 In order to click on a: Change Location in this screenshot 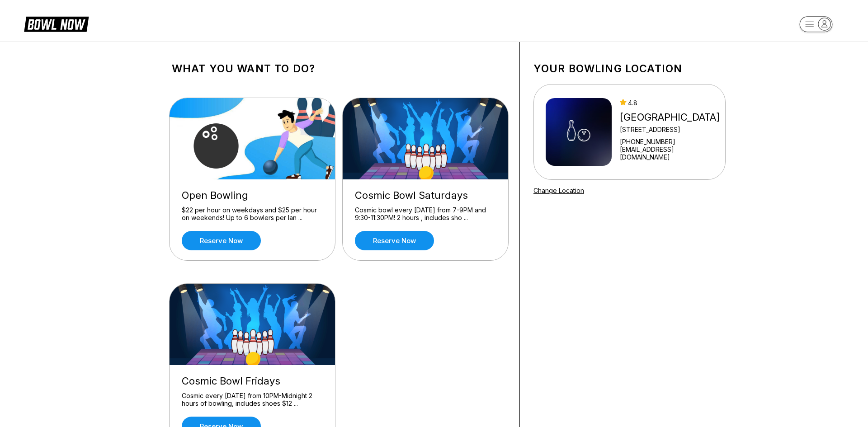, I will do `click(558, 190)`.